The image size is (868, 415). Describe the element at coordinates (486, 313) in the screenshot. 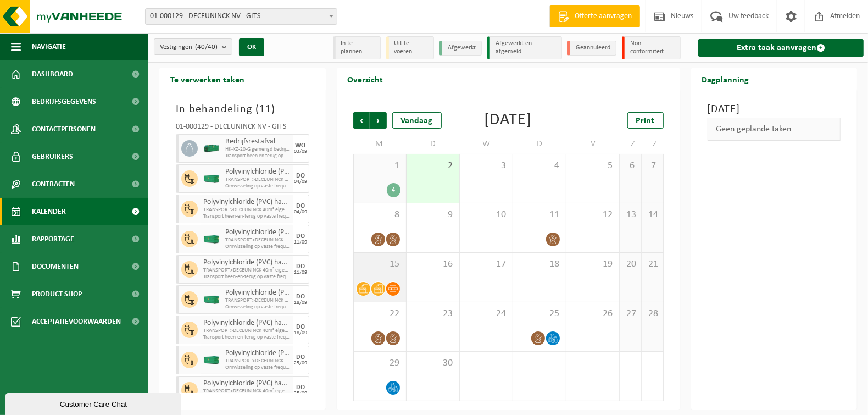

I see `span: 24` at that location.